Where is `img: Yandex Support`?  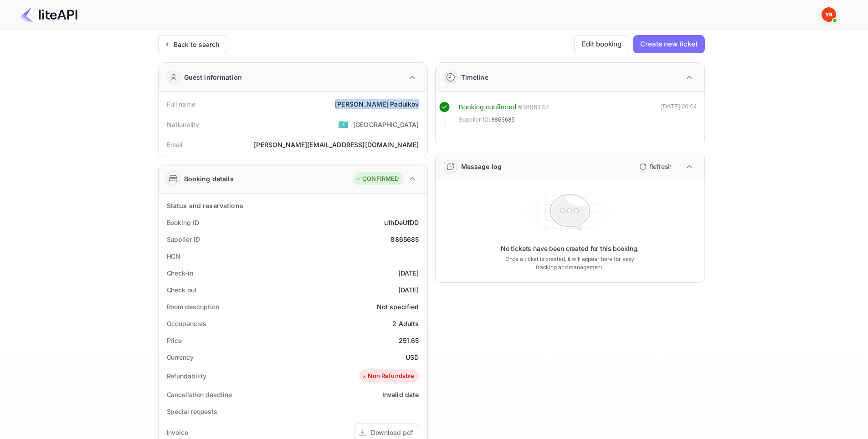
img: Yandex Support is located at coordinates (829, 14).